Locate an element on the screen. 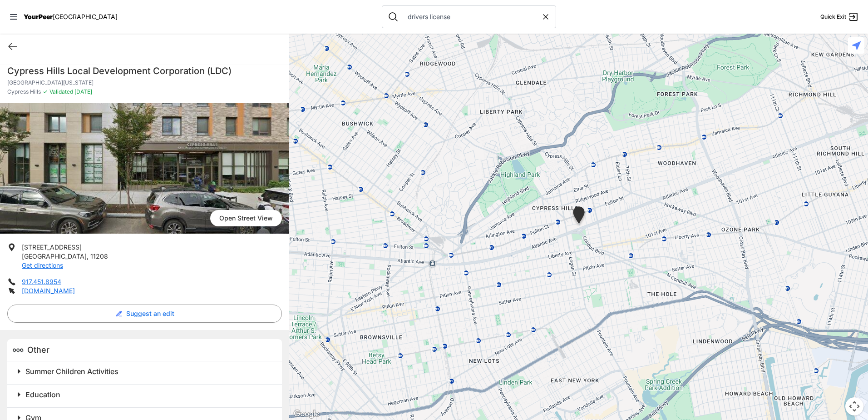 The image size is (868, 420). input: Search is located at coordinates (471, 16).